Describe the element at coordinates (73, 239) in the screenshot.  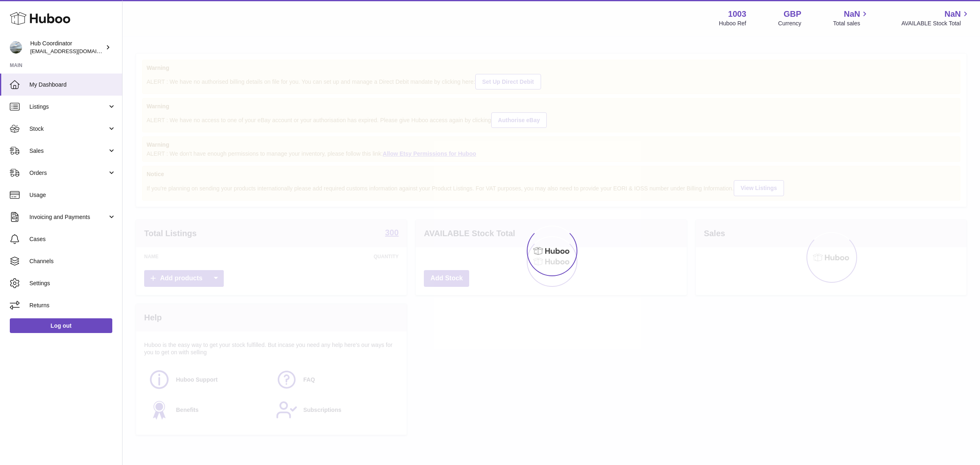
I see `span: Cases` at that location.